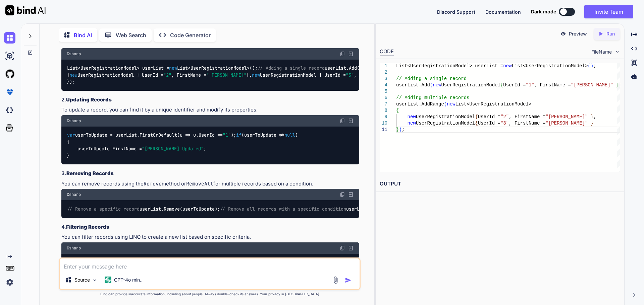  What do you see at coordinates (503, 11) in the screenshot?
I see `button: Documentation` at bounding box center [503, 11].